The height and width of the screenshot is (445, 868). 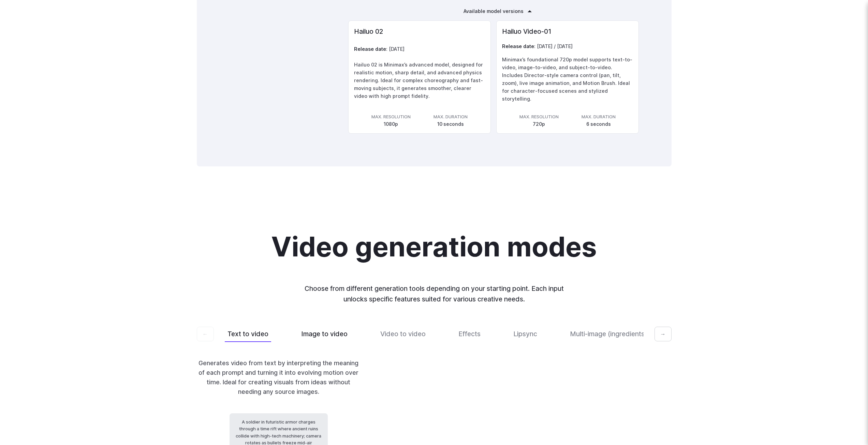 I want to click on p: Hailuo 02 is Minimax’s advanced model, designed for realistic motion, sharp detail, and advanced ..., so click(x=419, y=80).